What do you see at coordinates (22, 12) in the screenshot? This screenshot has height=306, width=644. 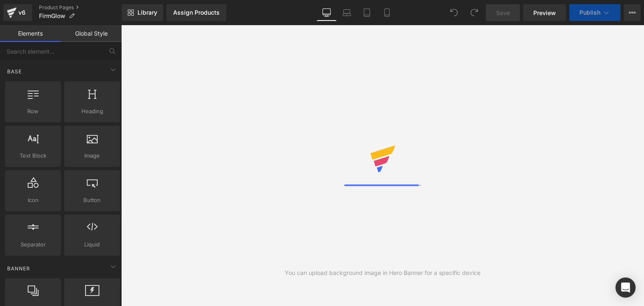 I see `div: v6` at bounding box center [22, 12].